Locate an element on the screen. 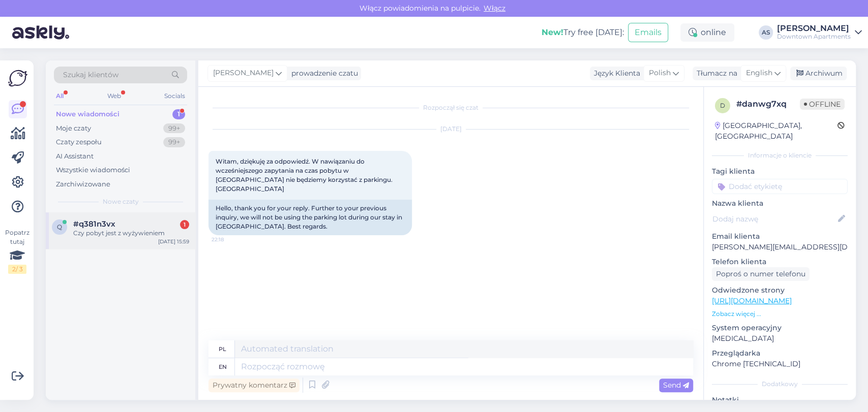 The height and width of the screenshot is (412, 868). span: q is located at coordinates (59, 227).